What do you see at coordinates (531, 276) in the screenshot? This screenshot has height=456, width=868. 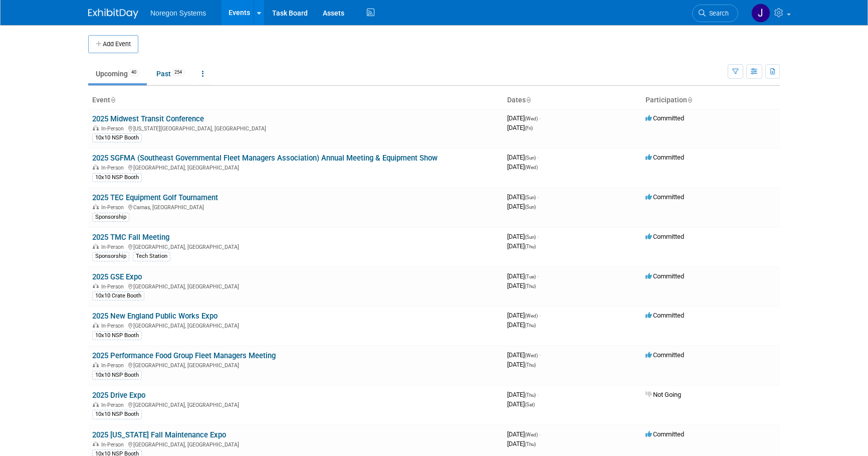 I see `span: (Tue)` at bounding box center [531, 276].